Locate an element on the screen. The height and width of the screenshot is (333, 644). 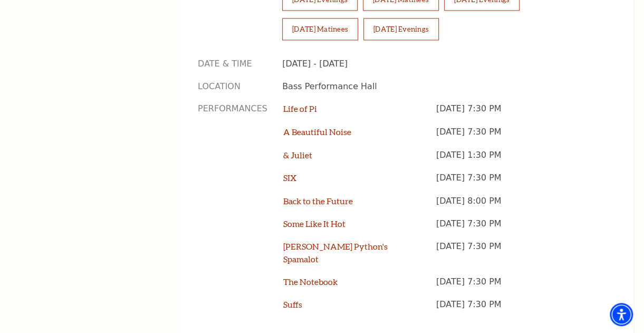
a: SIX is located at coordinates (290, 177).